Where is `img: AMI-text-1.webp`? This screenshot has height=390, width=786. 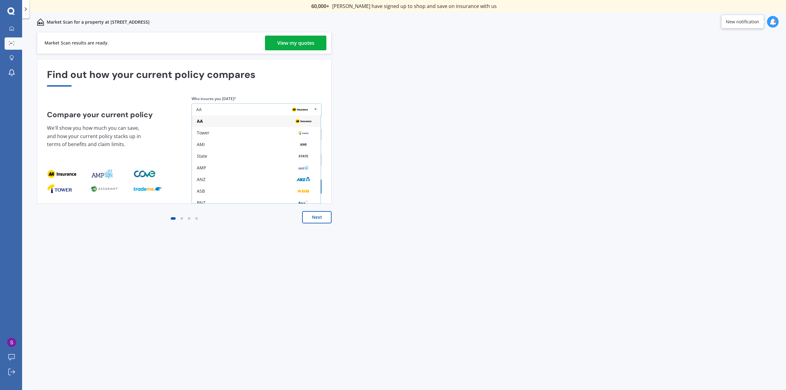 img: AMI-text-1.webp is located at coordinates (303, 145).